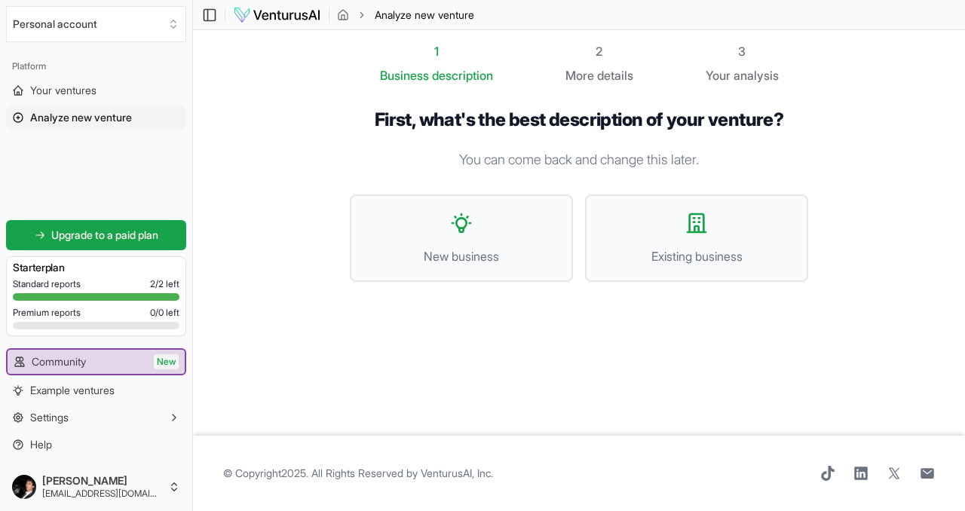  Describe the element at coordinates (462, 75) in the screenshot. I see `span: description` at that location.